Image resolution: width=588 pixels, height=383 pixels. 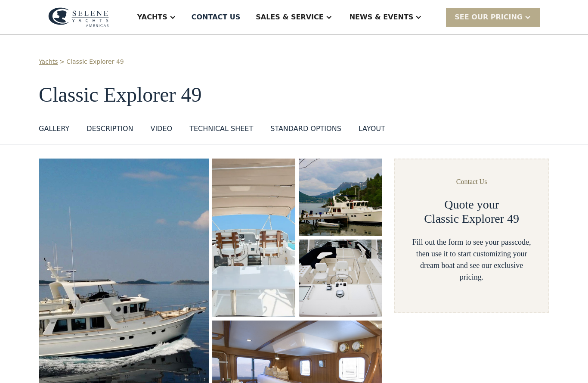 What do you see at coordinates (78, 18) in the screenshot?
I see `img: logo` at bounding box center [78, 18].